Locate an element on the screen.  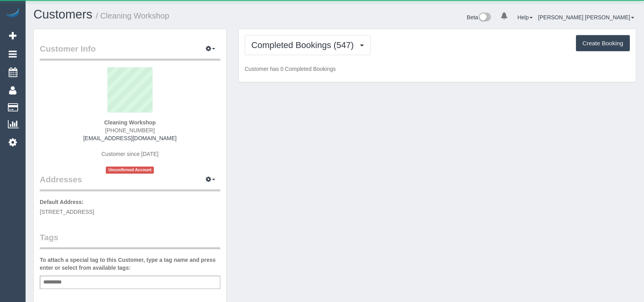
legend: Tags is located at coordinates (130, 240).